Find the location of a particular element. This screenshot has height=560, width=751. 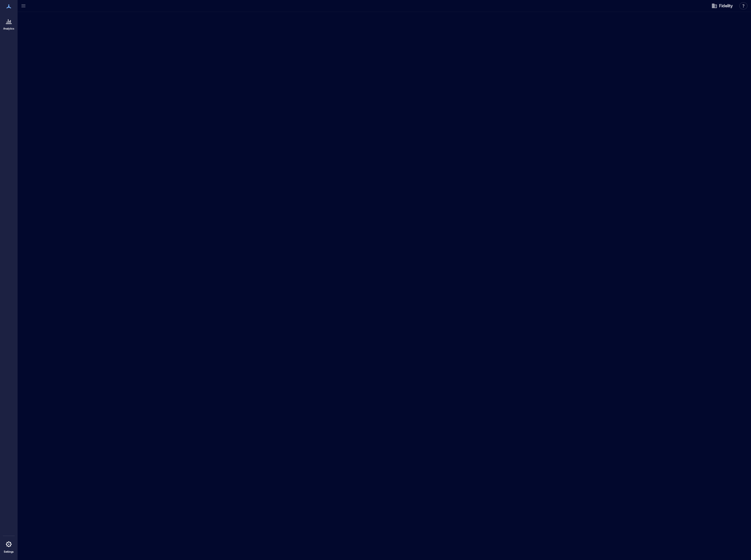

span: Fidelity is located at coordinates (726, 6).